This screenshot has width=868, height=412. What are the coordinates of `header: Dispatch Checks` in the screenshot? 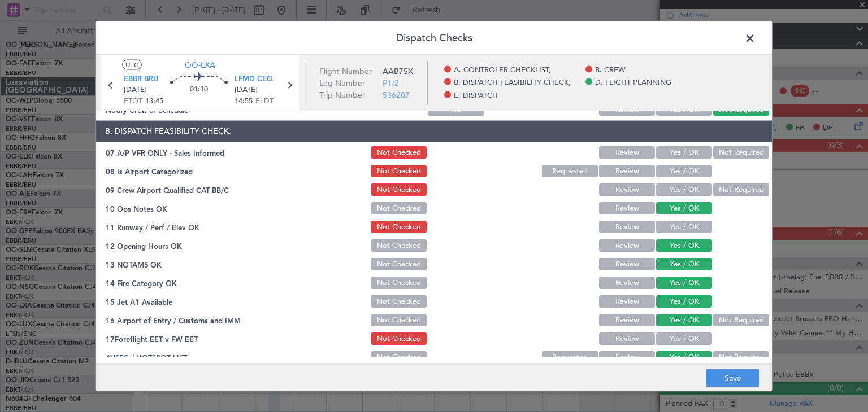 It's located at (434, 39).